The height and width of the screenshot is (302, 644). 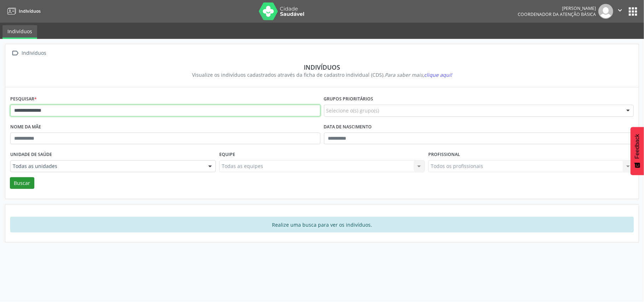 What do you see at coordinates (349, 99) in the screenshot?
I see `label: Grupos prioritários` at bounding box center [349, 99].